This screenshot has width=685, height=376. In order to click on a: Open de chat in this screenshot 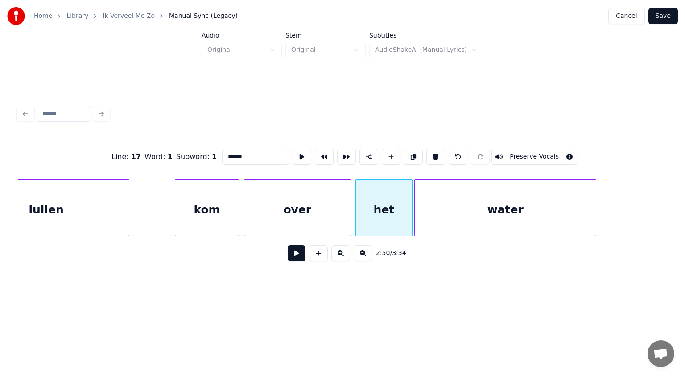, I will do `click(661, 353)`.